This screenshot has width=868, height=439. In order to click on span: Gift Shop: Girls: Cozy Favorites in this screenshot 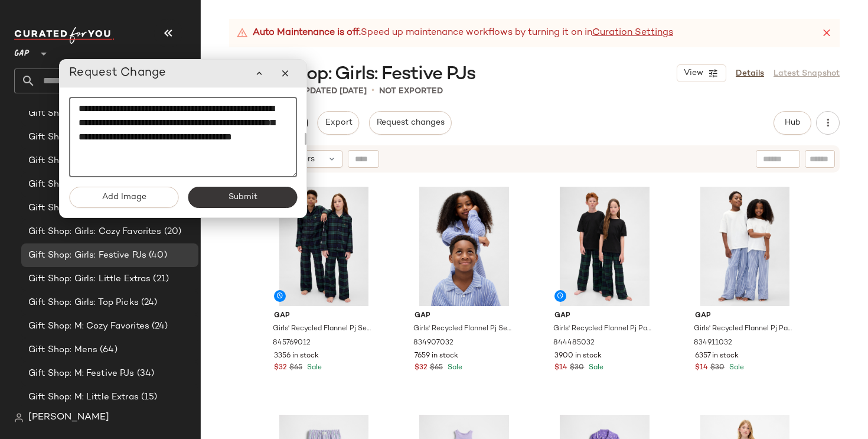, I will do `click(95, 232)`.